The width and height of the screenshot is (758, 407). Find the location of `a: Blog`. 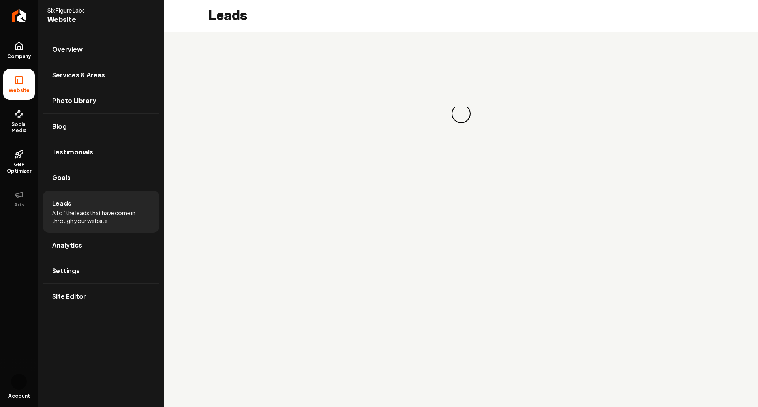

a: Blog is located at coordinates (101, 126).